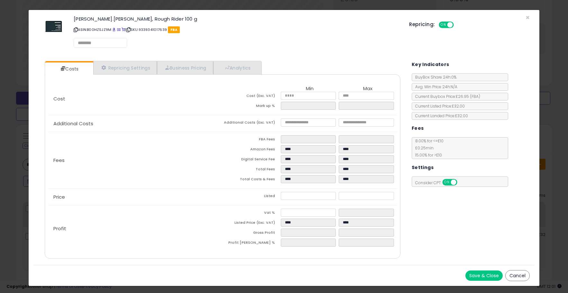 The width and height of the screenshot is (568, 293). I want to click on td: Total Fees, so click(252, 170).